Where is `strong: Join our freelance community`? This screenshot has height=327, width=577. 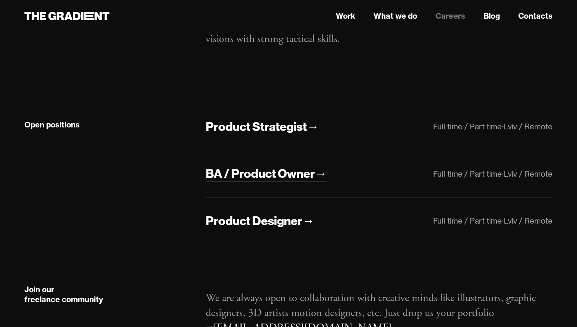 strong: Join our freelance community is located at coordinates (64, 294).